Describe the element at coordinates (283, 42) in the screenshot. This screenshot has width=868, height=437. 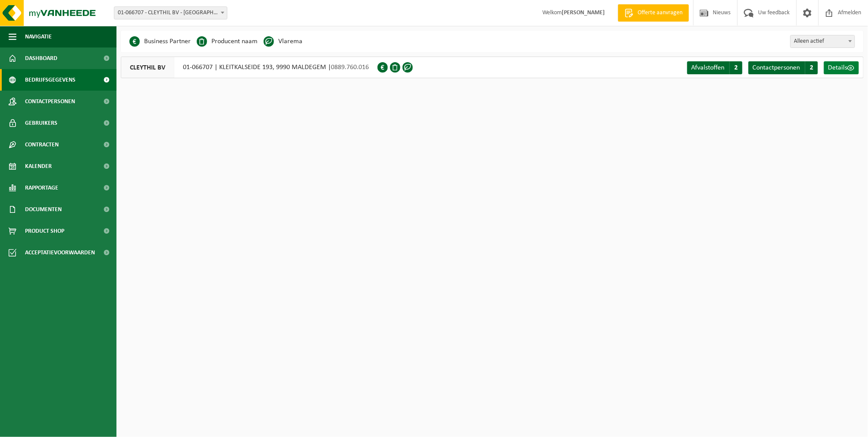
I see `li: Vlarema` at that location.